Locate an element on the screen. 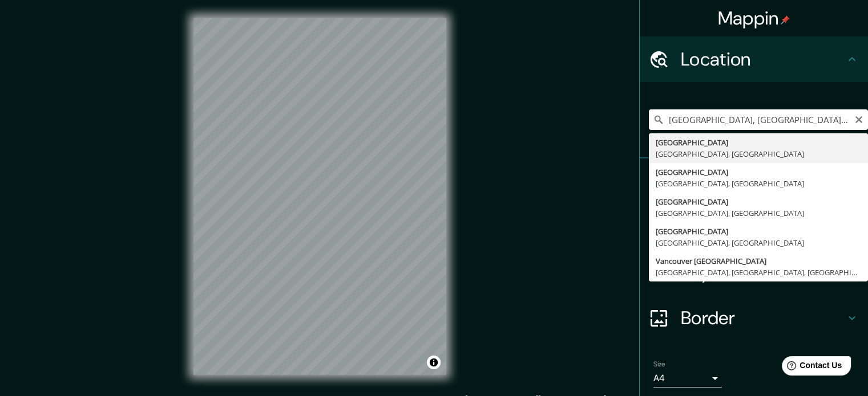 This screenshot has height=396, width=868. div: A4 is located at coordinates (687, 378).